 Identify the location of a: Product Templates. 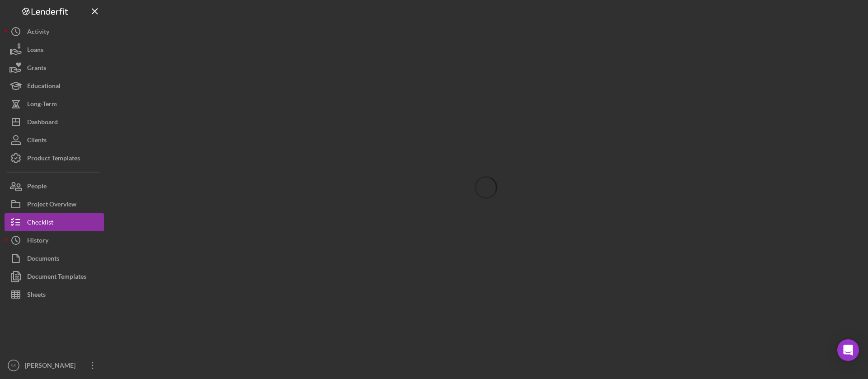
(54, 158).